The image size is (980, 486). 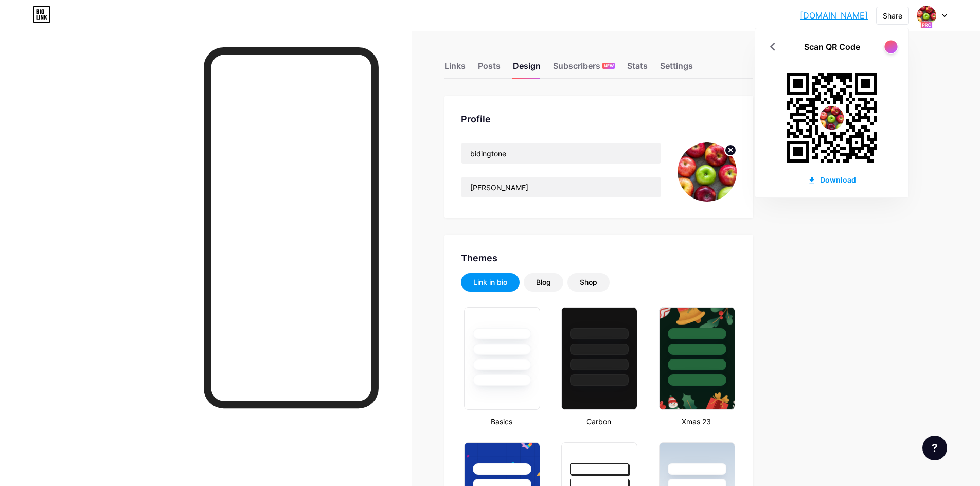 What do you see at coordinates (676, 69) in the screenshot?
I see `div: Settings` at bounding box center [676, 69].